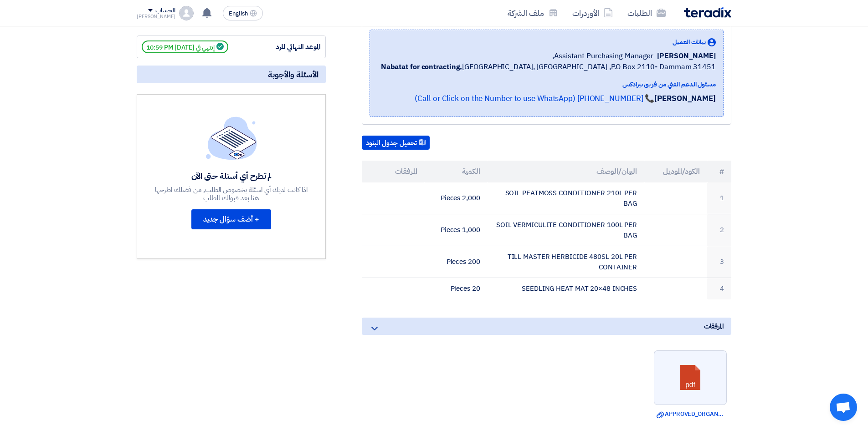  I want to click on span: Assistant Purchasing Manager,, so click(603, 56).